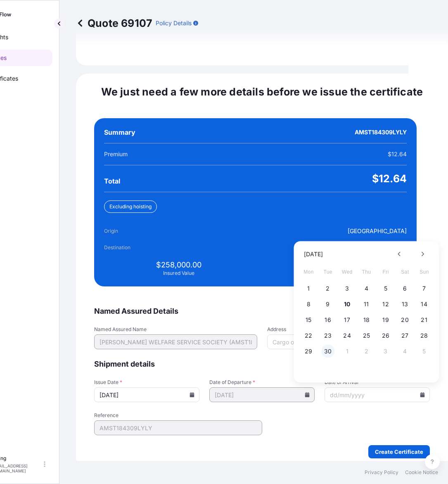 The image size is (448, 484). I want to click on span: Insured Value, so click(179, 273).